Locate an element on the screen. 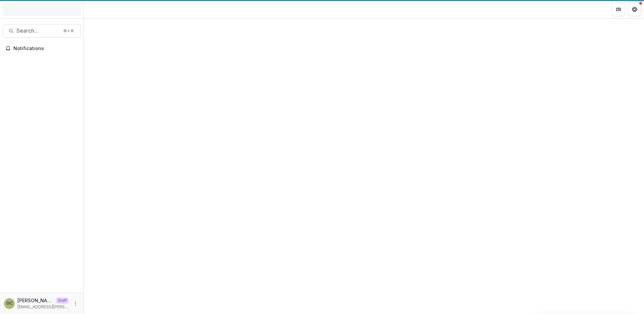 This screenshot has height=314, width=644. button: More is located at coordinates (76, 303).